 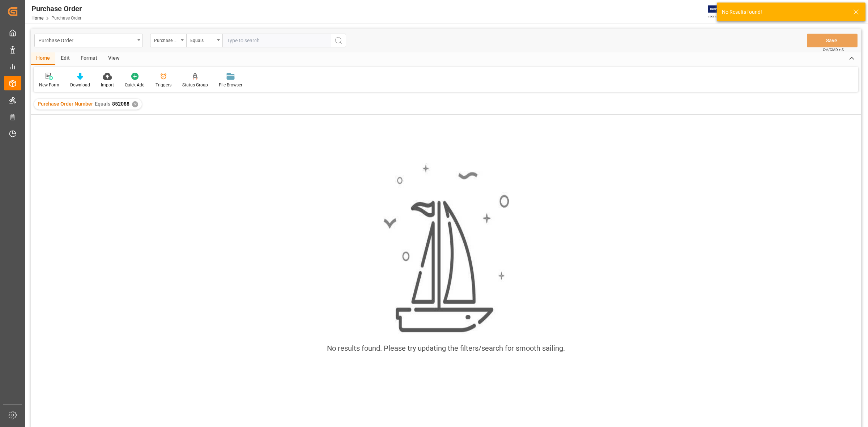 I want to click on div: Format, so click(x=89, y=59).